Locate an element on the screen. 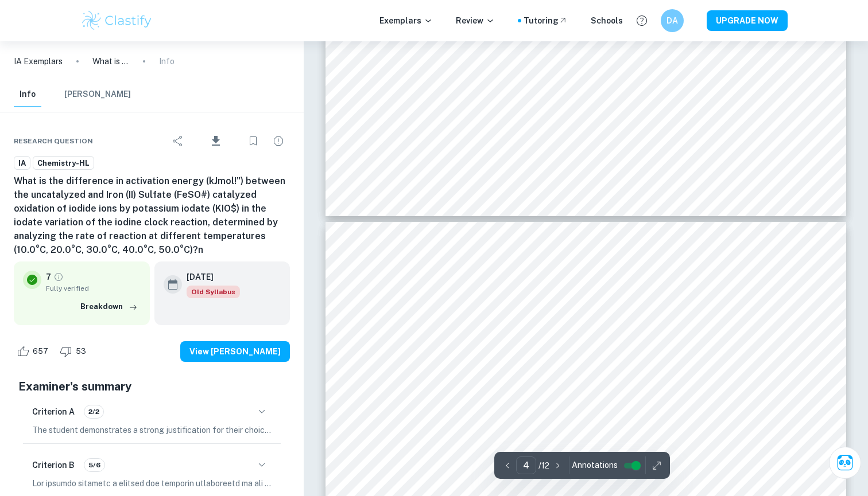 Image resolution: width=868 pixels, height=496 pixels. span: 53 is located at coordinates (81, 352).